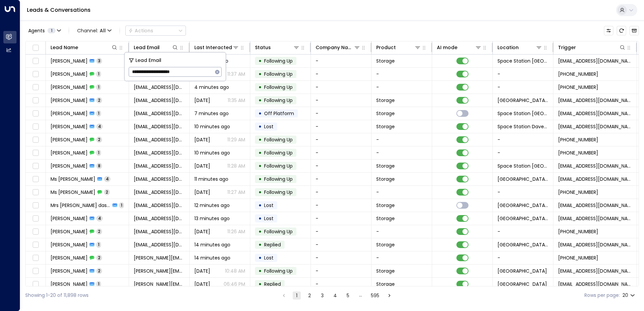  What do you see at coordinates (212, 258) in the screenshot?
I see `span: 14 minutes ago` at bounding box center [212, 258].